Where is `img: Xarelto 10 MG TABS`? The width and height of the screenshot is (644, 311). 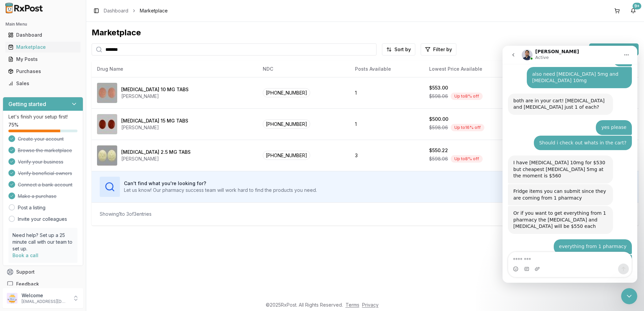 img: Xarelto 10 MG TABS is located at coordinates (107, 93).